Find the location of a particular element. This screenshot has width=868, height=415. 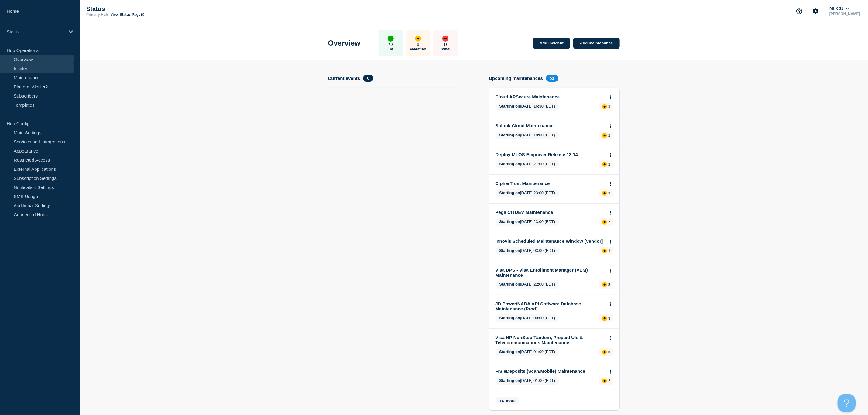

span: + more is located at coordinates (508, 400).